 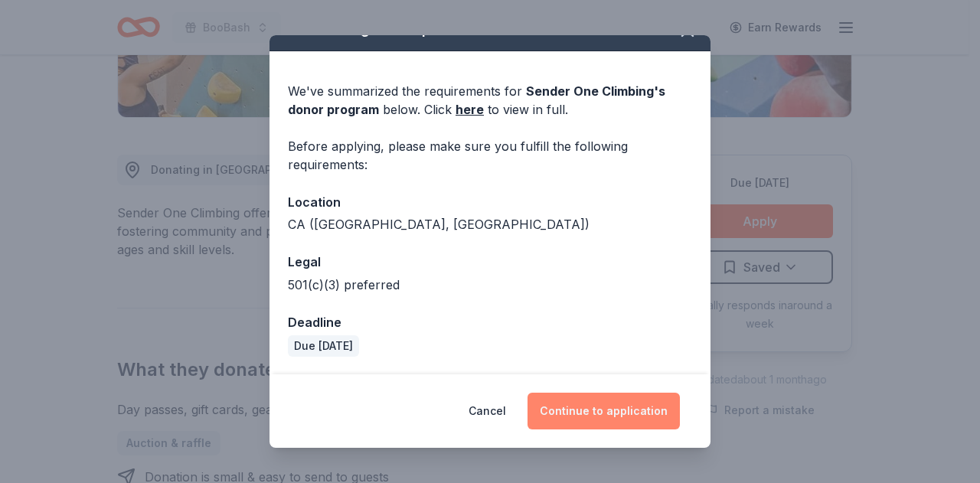 I want to click on div: Before applying, please make sure you fulfill the following requirements:, so click(x=490, y=156).